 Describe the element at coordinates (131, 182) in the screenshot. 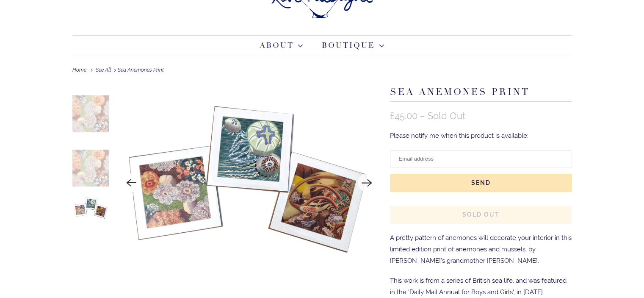

I see `button: Previous` at that location.